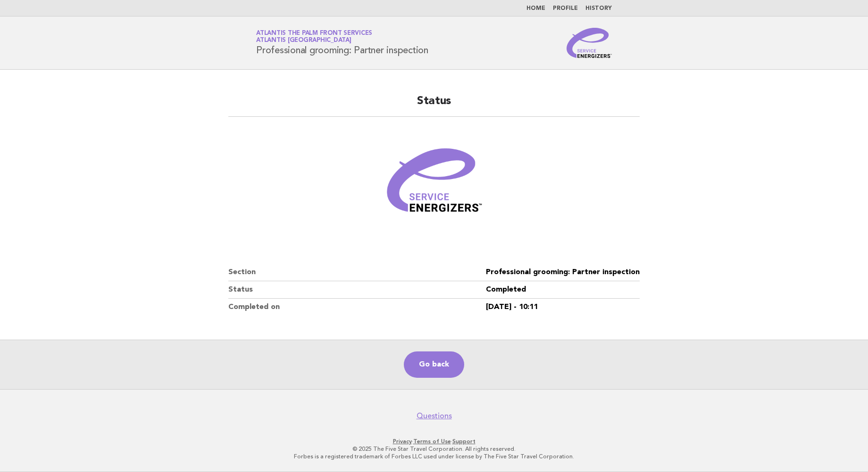  I want to click on img: Verified, so click(434, 185).